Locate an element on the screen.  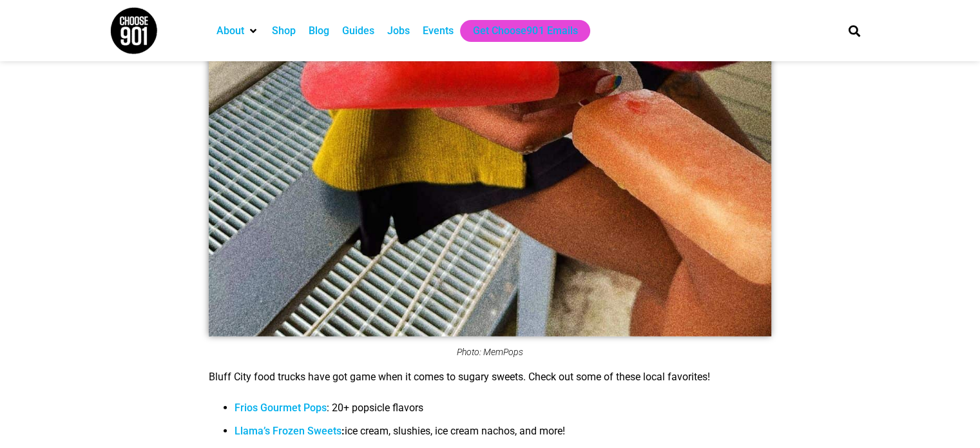
div: Blog is located at coordinates (319, 31).